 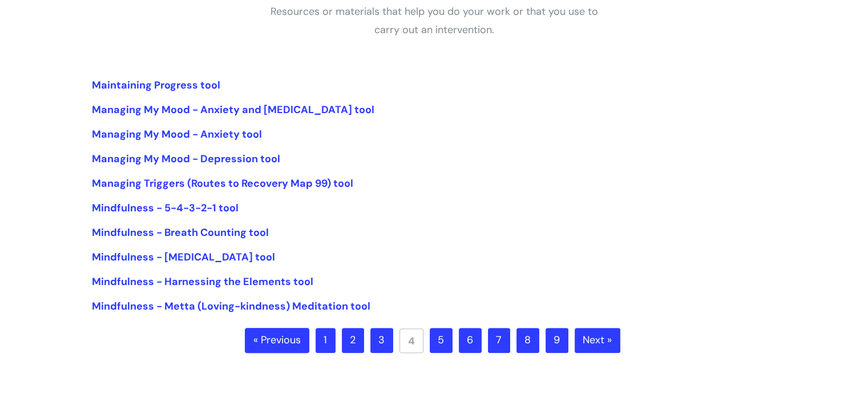 I want to click on a: 7, so click(x=499, y=340).